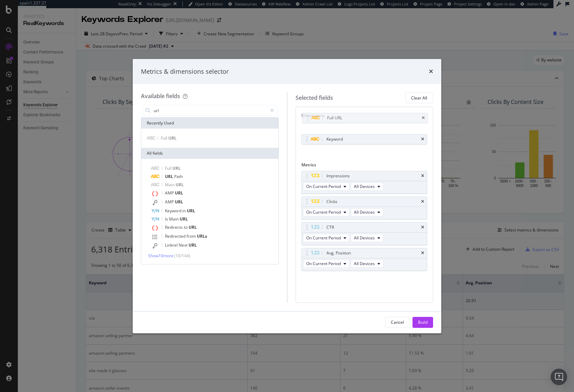  I want to click on span: Linkrel, so click(172, 245).